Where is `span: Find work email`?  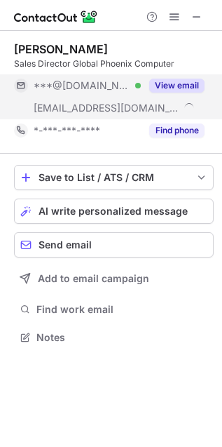 span: Find work email is located at coordinates (122, 309).